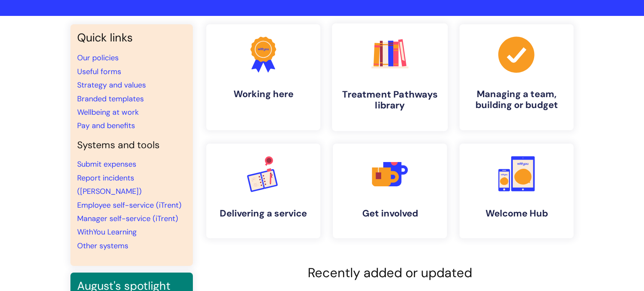  I want to click on a: Useful forms, so click(99, 71).